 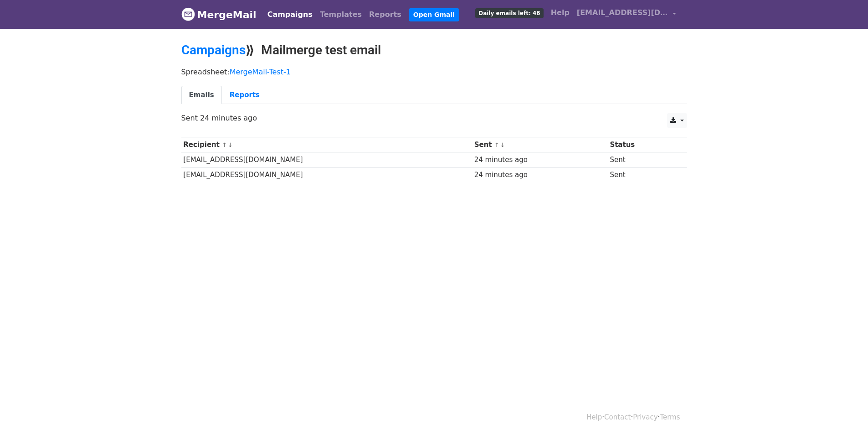 I want to click on a: Contact, so click(x=618, y=417).